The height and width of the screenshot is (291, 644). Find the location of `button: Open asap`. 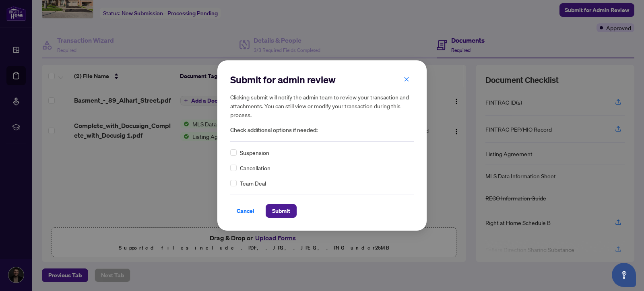

button: Open asap is located at coordinates (624, 275).